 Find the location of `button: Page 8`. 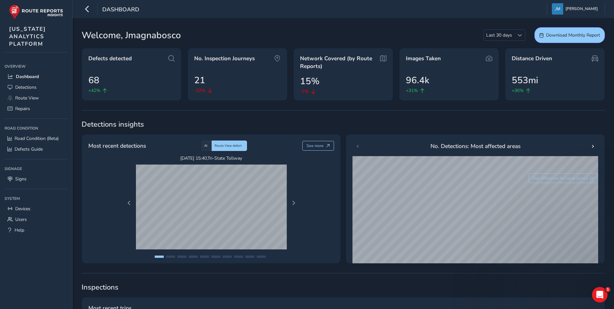

button: Page 8 is located at coordinates (239, 256).